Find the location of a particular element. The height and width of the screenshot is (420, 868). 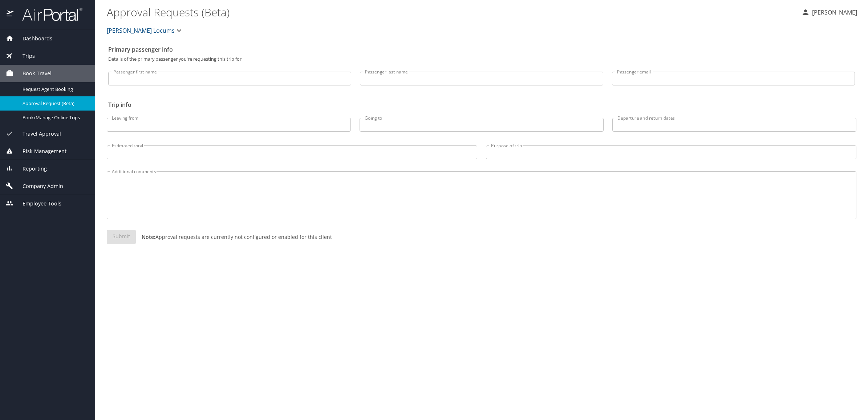

h2: Trip info is located at coordinates (482, 105).